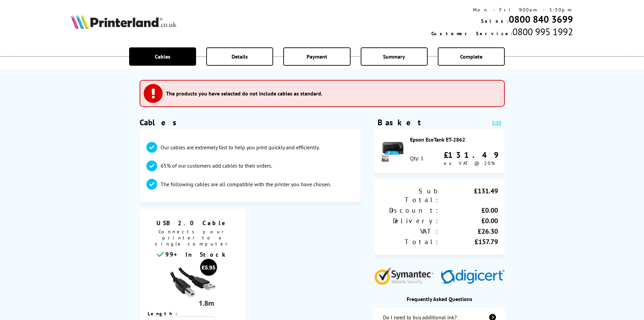 The height and width of the screenshot is (320, 644). I want to click on div: Basket, so click(399, 122).